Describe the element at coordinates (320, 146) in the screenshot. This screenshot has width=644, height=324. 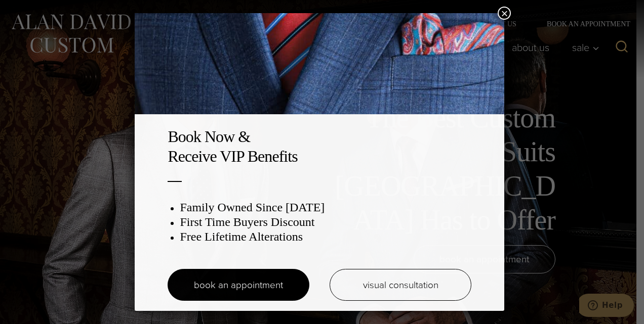
I see `h2: Book Now & Receive VIP Benefits` at that location.